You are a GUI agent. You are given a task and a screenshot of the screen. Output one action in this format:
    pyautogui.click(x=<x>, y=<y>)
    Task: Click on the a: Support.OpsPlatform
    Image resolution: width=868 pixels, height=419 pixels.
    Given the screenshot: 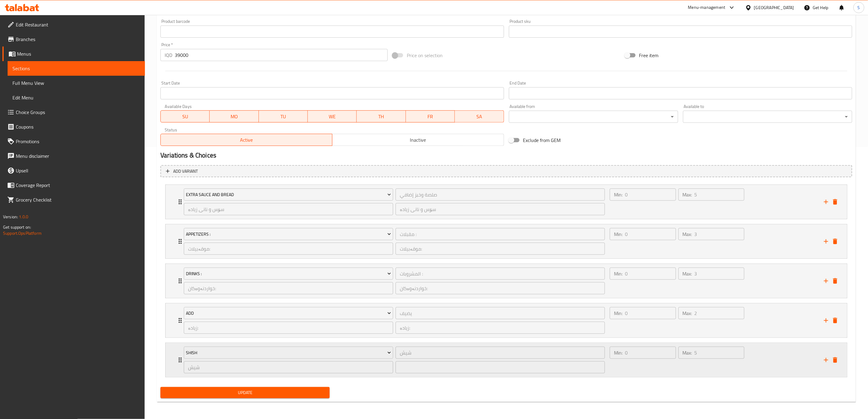 What is the action you would take?
    pyautogui.click(x=22, y=233)
    